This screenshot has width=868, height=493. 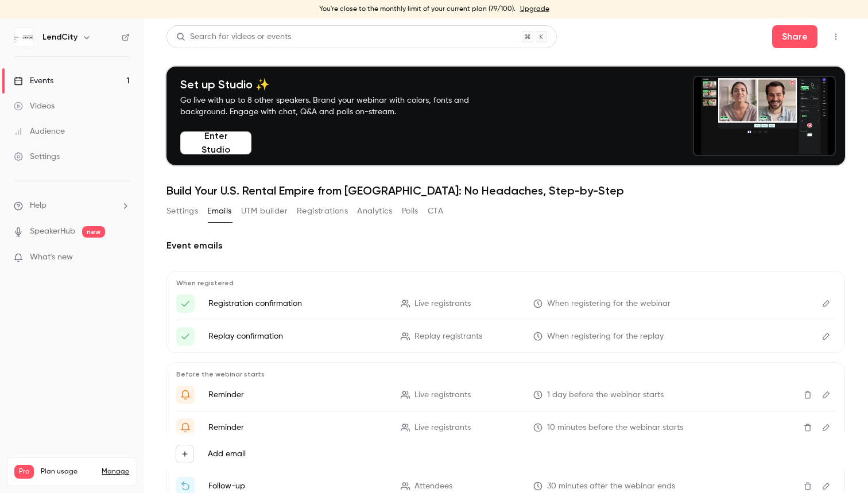 What do you see at coordinates (505, 375) in the screenshot?
I see `p: Before the webinar starts` at bounding box center [505, 375].